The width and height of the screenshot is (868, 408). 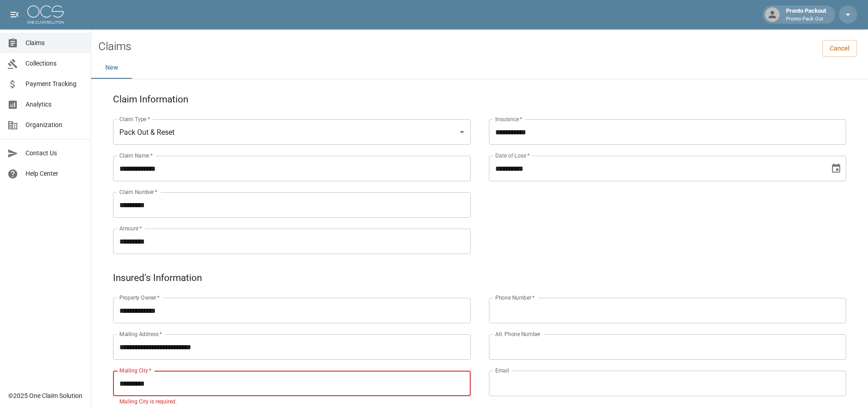 What do you see at coordinates (55, 63) in the screenshot?
I see `span: Collections` at bounding box center [55, 63].